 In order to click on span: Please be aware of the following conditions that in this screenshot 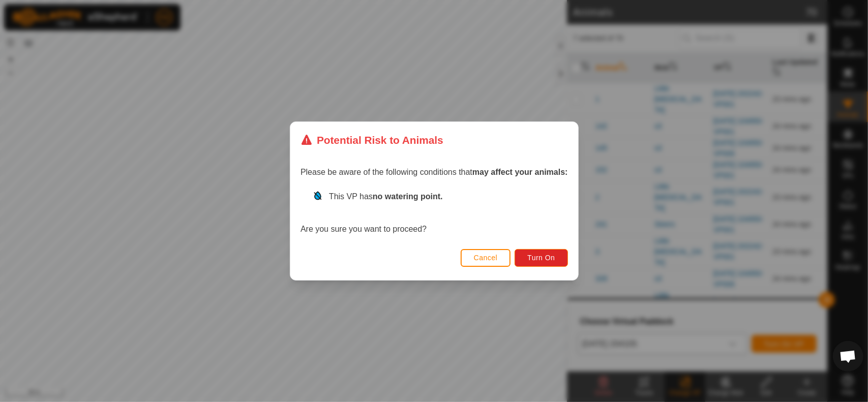, I will do `click(434, 172)`.